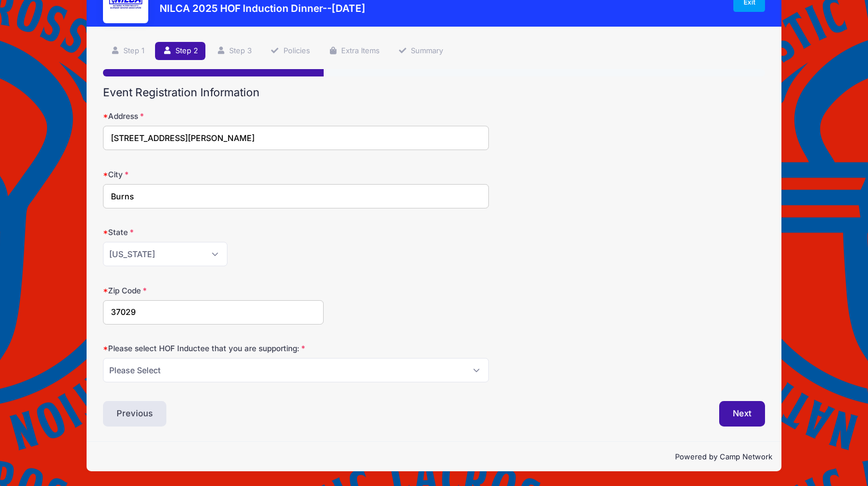 Image resolution: width=868 pixels, height=486 pixels. Describe the element at coordinates (213, 312) in the screenshot. I see `input: xxxxx` at that location.